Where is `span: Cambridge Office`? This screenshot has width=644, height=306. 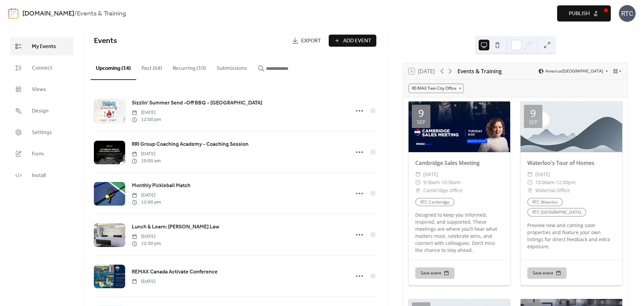 span: Cambridge Office is located at coordinates (443, 191).